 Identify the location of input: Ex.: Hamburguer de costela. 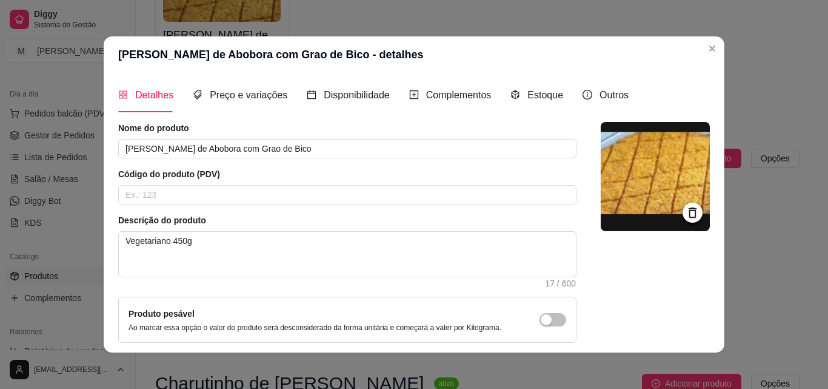
(347, 149).